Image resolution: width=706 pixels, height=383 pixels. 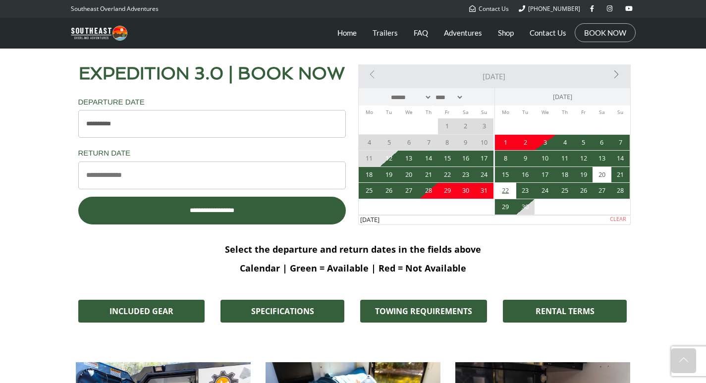 I want to click on h2: EXPEDITION 3.0 | BOOK NOW, so click(x=212, y=73).